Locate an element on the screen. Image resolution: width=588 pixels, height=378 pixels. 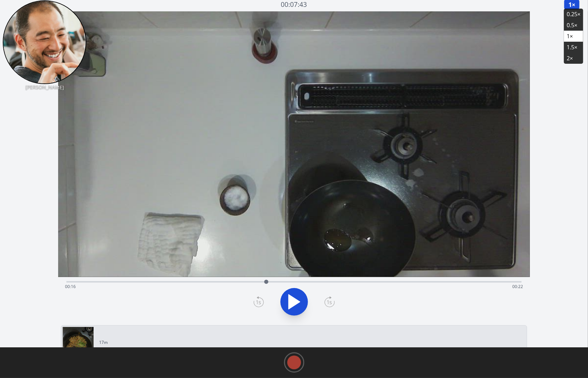
li: 0.5× is located at coordinates (574, 25).